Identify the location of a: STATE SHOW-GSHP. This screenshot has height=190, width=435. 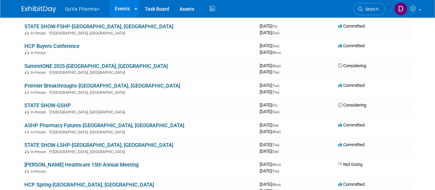
(47, 105).